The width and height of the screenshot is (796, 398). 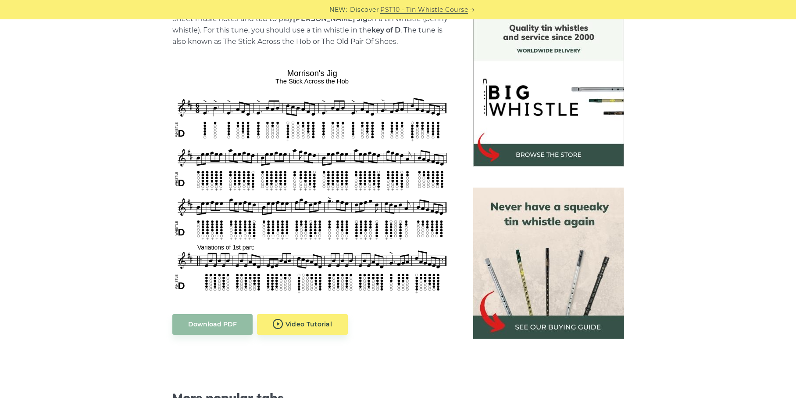 What do you see at coordinates (424, 10) in the screenshot?
I see `a: PST10 - Tin Whistle Course` at bounding box center [424, 10].